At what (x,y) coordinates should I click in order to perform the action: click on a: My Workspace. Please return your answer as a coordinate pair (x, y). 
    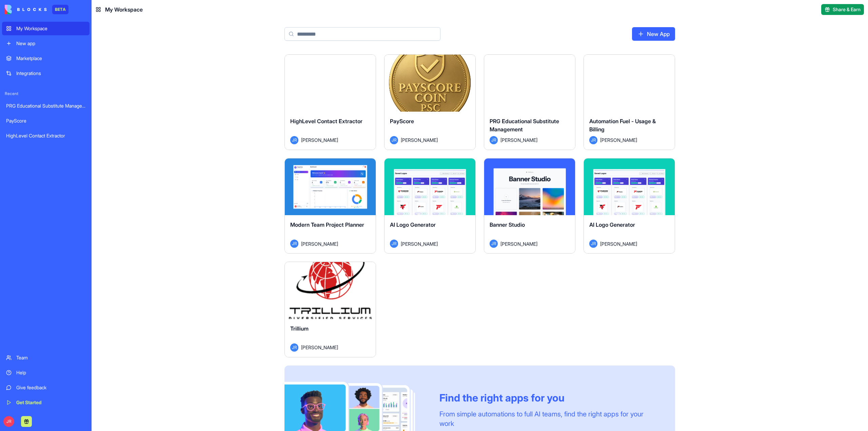
    Looking at the image, I should click on (46, 28).